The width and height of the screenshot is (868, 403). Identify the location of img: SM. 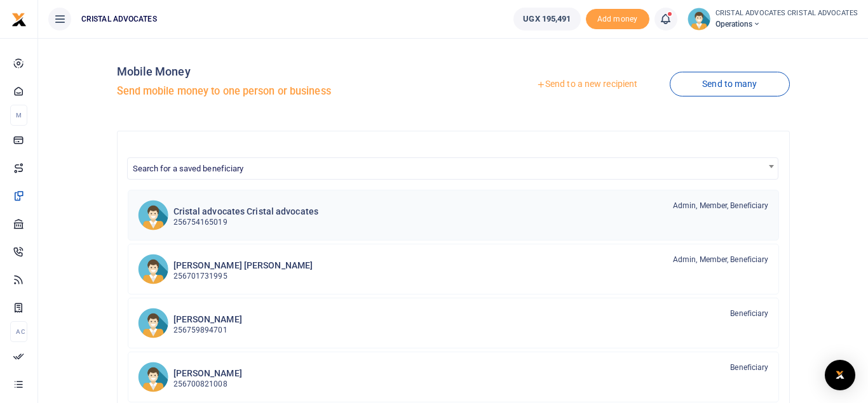
(153, 377).